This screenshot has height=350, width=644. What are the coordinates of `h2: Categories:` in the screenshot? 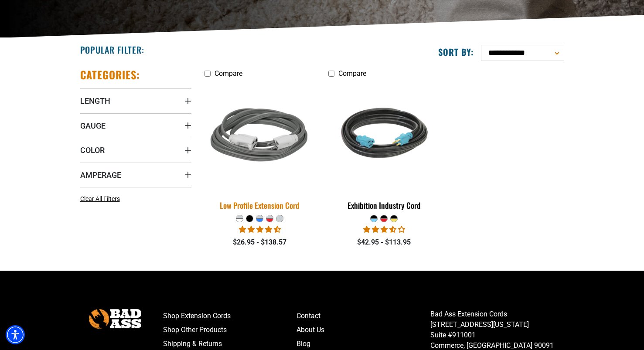 It's located at (110, 75).